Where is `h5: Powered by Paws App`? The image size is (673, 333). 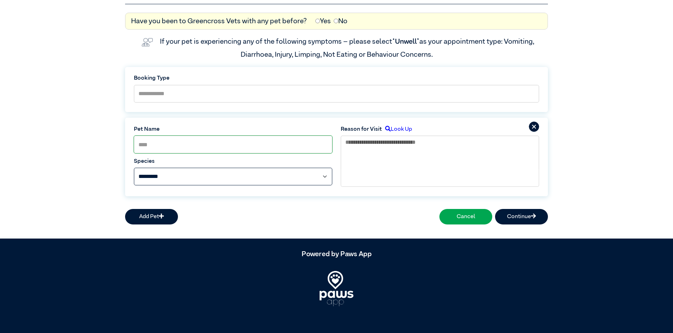
h5: Powered by Paws App is located at coordinates (337, 254).